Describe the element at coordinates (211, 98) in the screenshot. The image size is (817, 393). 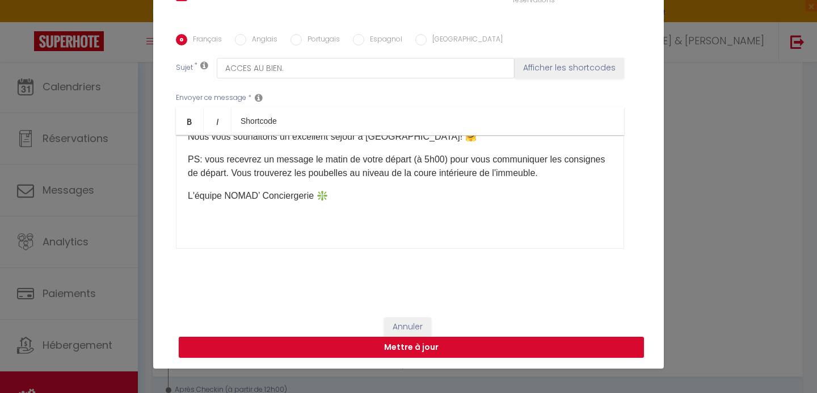
I see `label: Envoyer ce message` at that location.